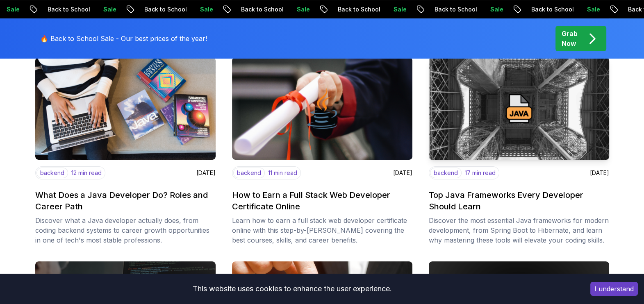 The height and width of the screenshot is (304, 644). I want to click on p: 12 min read, so click(86, 173).